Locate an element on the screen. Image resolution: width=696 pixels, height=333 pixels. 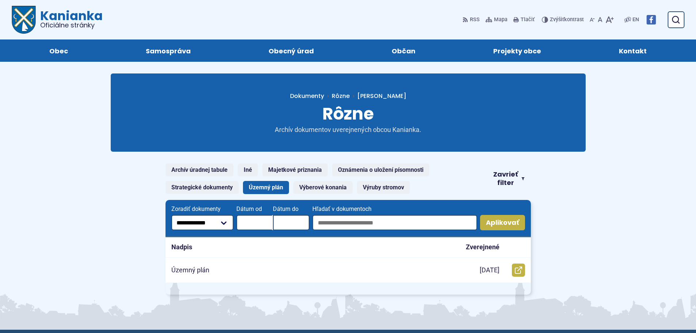
input: Dátum od is located at coordinates (255, 222).